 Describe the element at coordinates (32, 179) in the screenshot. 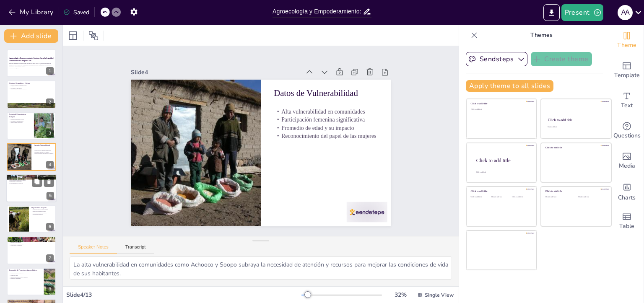

I see `p: Alta incidencia de violencia` at that location.